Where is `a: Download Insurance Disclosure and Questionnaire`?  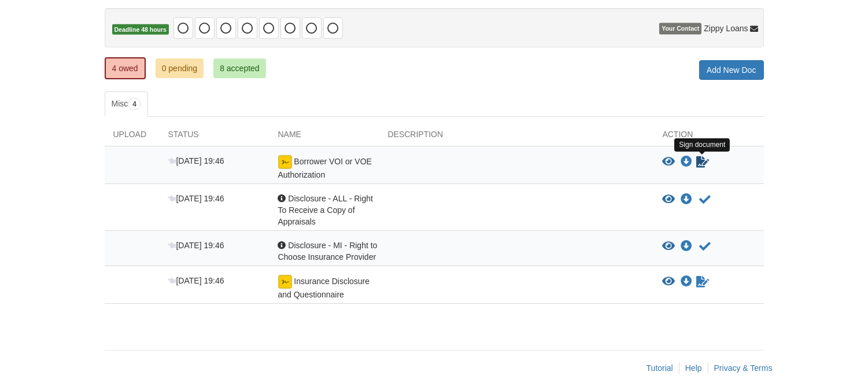
a: Download Insurance Disclosure and Questionnaire is located at coordinates (687, 282).